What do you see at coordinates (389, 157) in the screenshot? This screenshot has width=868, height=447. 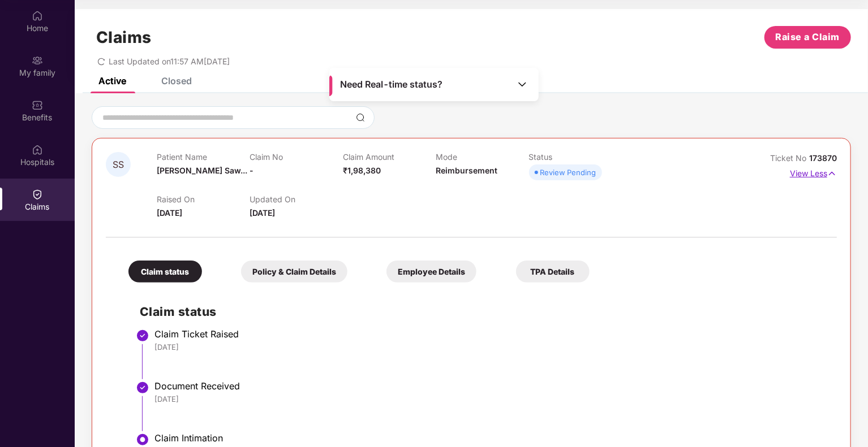 I see `p: Claim Amount` at bounding box center [389, 157].